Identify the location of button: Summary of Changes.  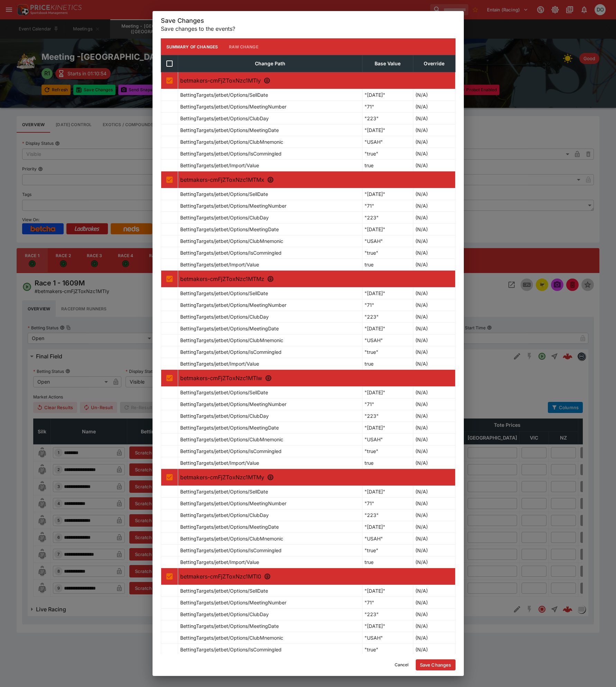
(192, 47).